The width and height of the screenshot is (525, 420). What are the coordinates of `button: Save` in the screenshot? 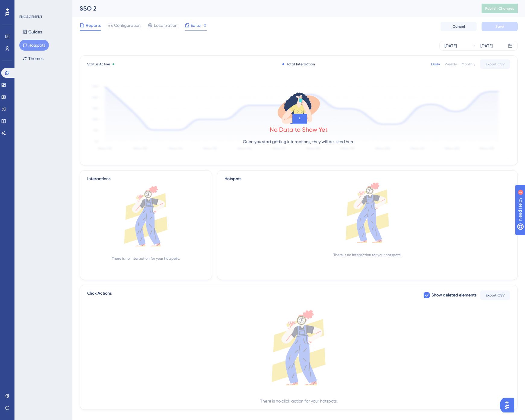 It's located at (500, 27).